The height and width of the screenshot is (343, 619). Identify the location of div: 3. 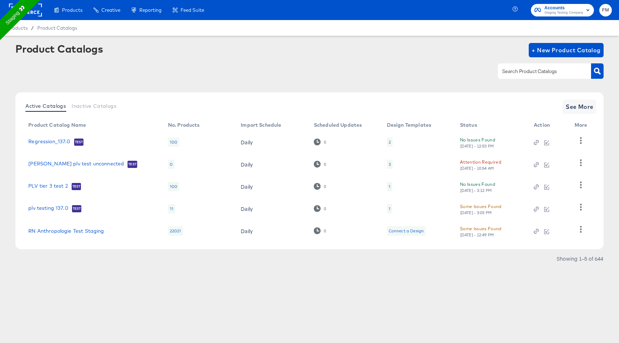
(390, 164).